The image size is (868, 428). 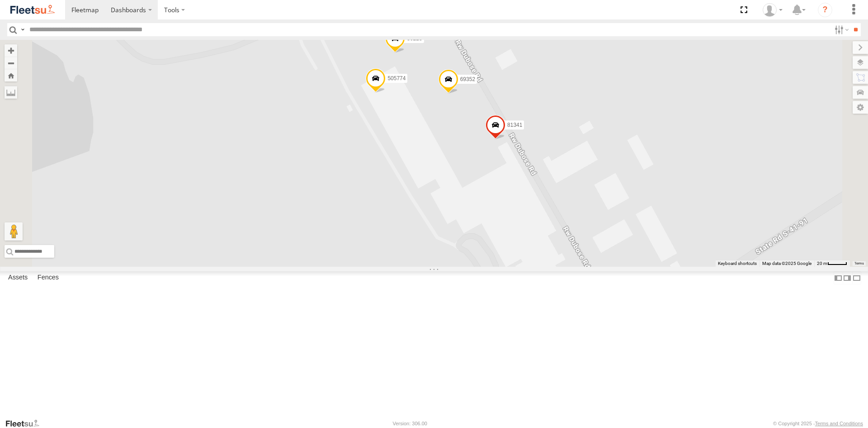 What do you see at coordinates (857, 278) in the screenshot?
I see `label: Hide Summary Table` at bounding box center [857, 278].